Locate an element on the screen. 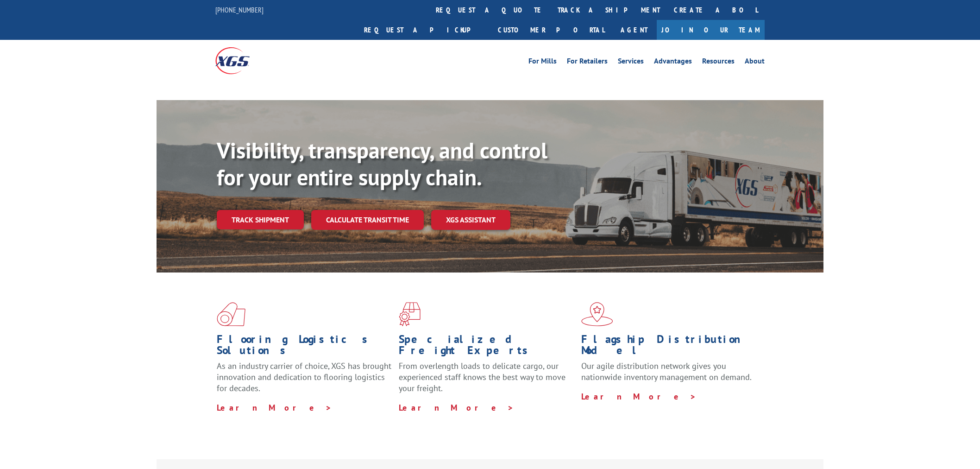 The width and height of the screenshot is (980, 469). a: Advantages is located at coordinates (673, 63).